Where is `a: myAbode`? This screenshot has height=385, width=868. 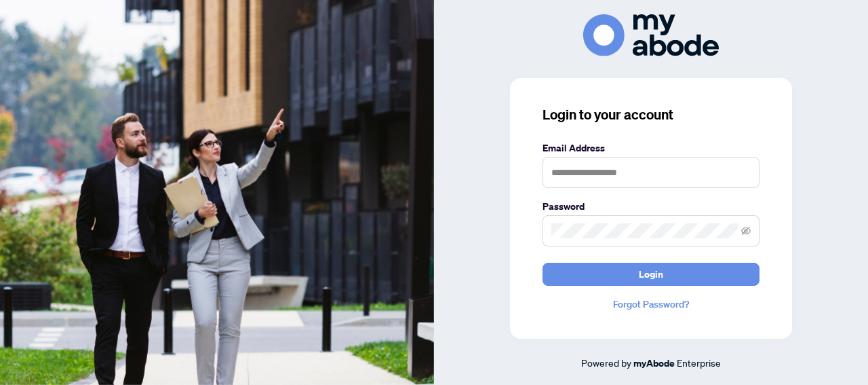
a: myAbode is located at coordinates (654, 363).